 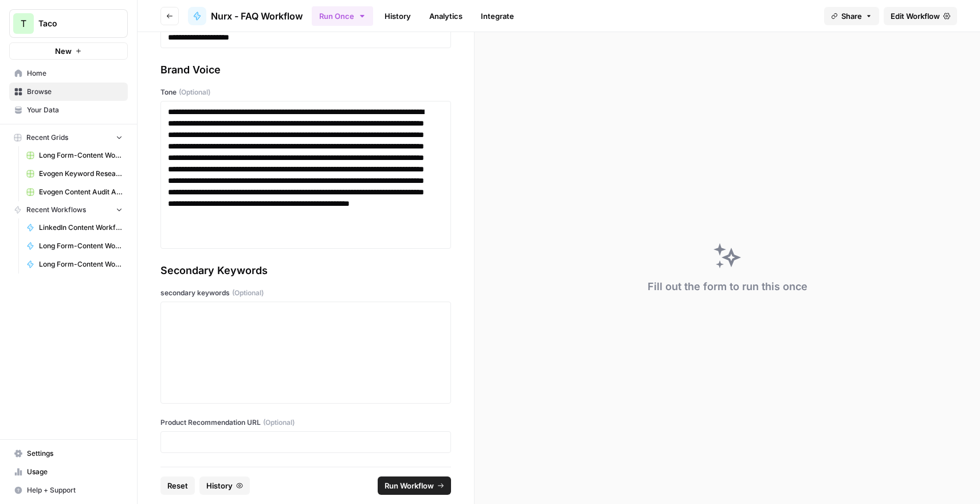 What do you see at coordinates (75, 156) in the screenshot?
I see `a: Long Form-Content Workflow - AI Clients (New) Grid` at bounding box center [75, 156].